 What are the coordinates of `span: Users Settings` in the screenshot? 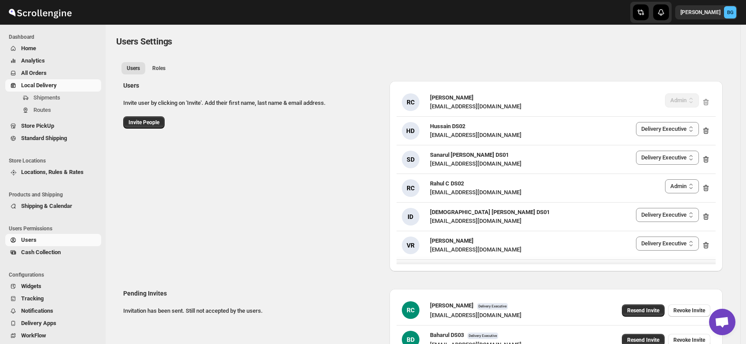 It's located at (144, 41).